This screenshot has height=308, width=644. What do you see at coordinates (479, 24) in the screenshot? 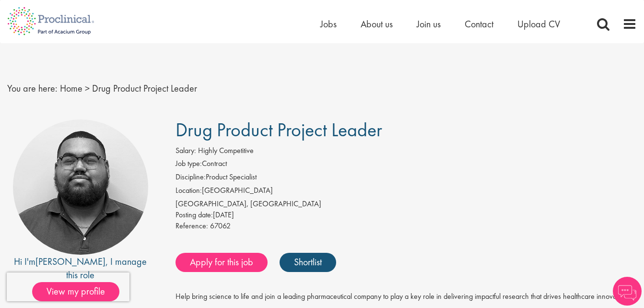
I see `a: Contact` at bounding box center [479, 24].